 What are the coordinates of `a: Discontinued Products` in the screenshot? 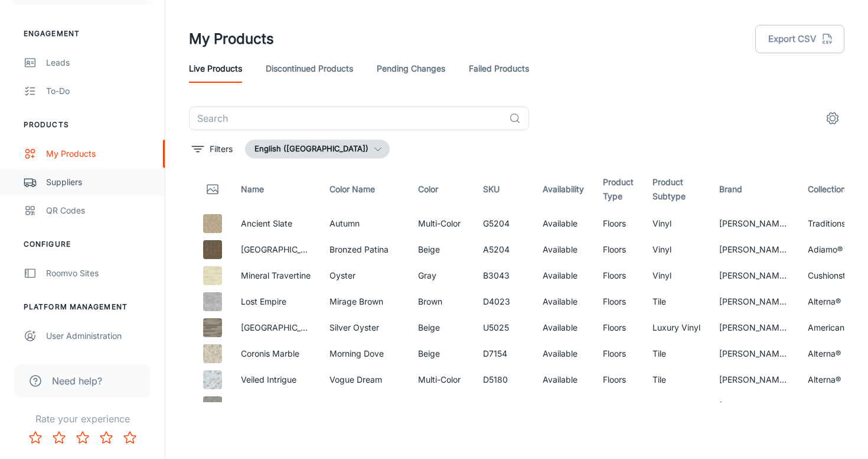 It's located at (309, 69).